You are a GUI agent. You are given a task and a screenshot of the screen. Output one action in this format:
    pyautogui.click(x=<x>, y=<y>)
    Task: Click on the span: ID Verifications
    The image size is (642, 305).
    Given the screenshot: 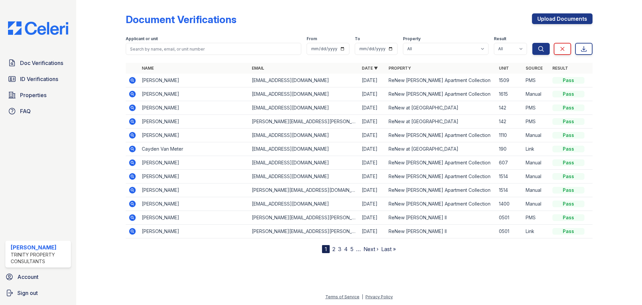 What is the action you would take?
    pyautogui.click(x=39, y=79)
    